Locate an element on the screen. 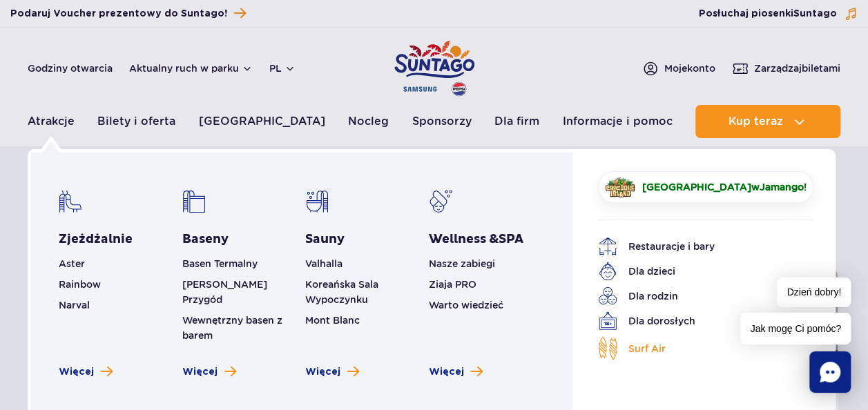 The width and height of the screenshot is (868, 410). a: Rainbow is located at coordinates (79, 284).